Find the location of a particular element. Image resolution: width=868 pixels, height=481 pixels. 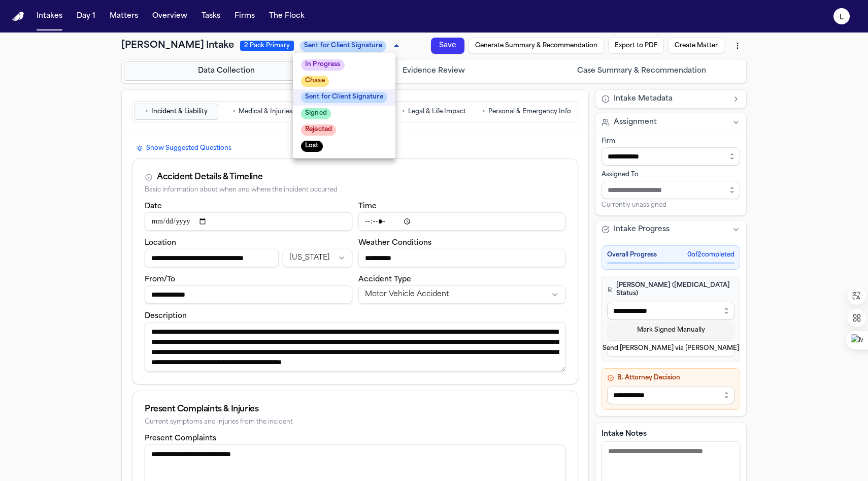

span: Signed is located at coordinates (315, 114).